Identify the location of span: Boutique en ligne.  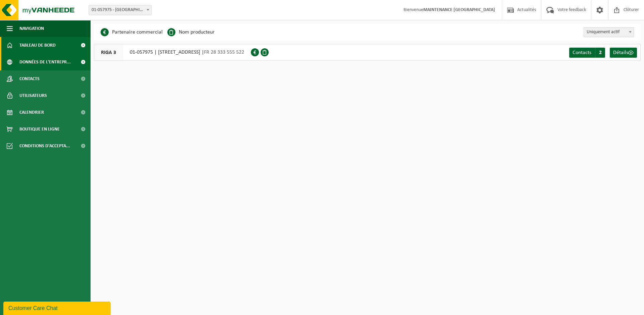
(39, 129).